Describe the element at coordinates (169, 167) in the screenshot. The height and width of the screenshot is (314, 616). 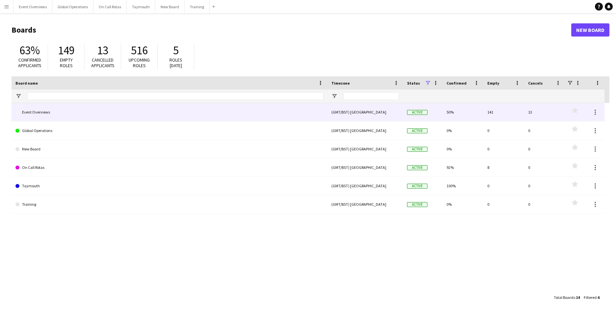
I see `a: On Call Rotas` at that location.